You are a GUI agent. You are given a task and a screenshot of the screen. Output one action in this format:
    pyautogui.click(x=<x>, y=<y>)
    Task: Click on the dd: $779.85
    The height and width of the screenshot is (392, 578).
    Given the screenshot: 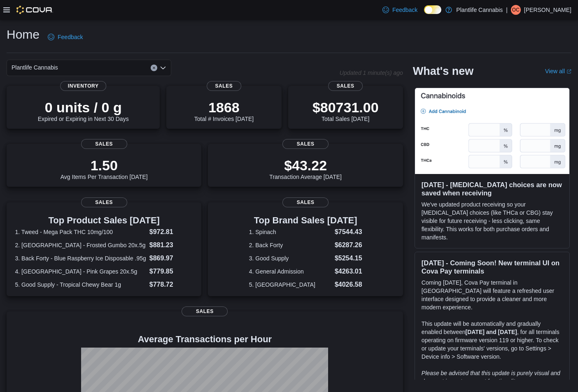 What is the action you would take?
    pyautogui.click(x=171, y=272)
    